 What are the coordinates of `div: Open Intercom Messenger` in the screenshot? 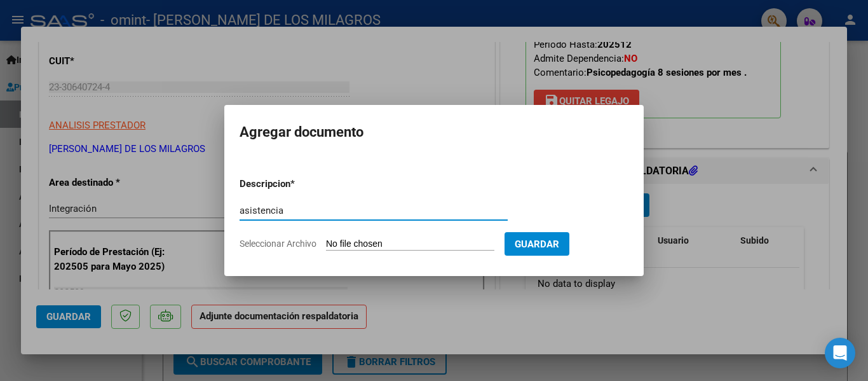 It's located at (840, 353).